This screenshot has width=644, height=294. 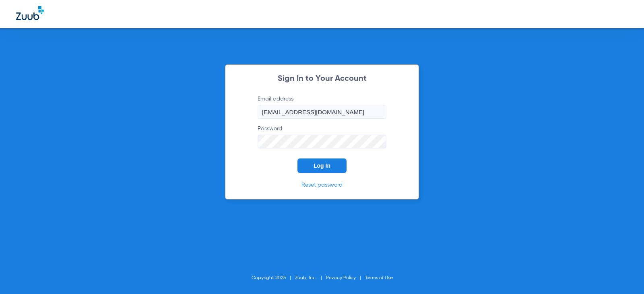 I want to click on input: Email address, so click(x=322, y=112).